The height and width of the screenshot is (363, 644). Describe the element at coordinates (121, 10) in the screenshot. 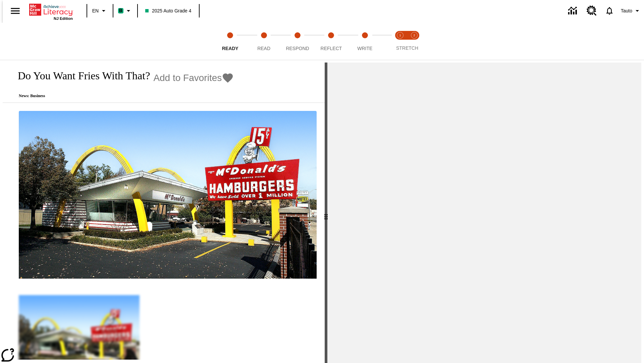

I see `span: B` at that location.